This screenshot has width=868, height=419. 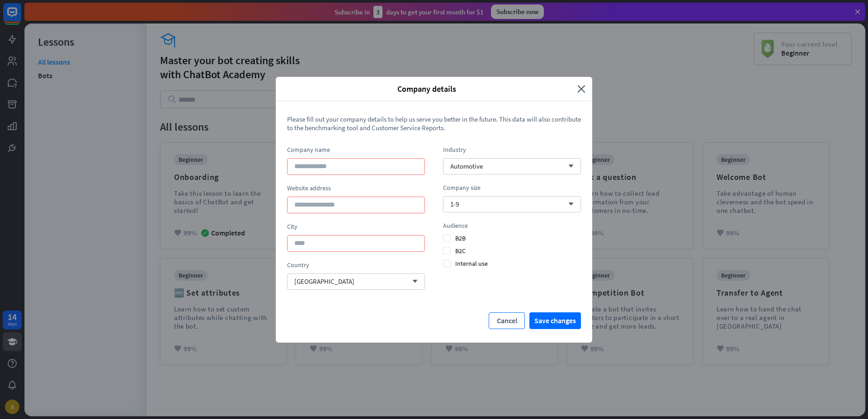 What do you see at coordinates (356, 226) in the screenshot?
I see `div: City` at bounding box center [356, 226].